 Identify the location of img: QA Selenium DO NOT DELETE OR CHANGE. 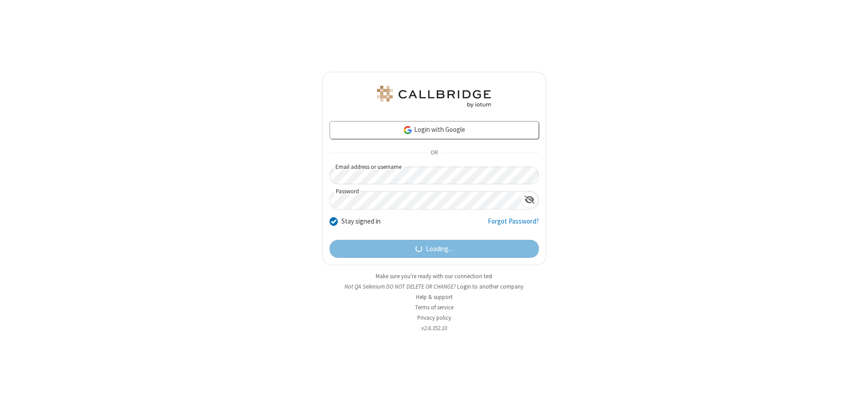
(434, 97).